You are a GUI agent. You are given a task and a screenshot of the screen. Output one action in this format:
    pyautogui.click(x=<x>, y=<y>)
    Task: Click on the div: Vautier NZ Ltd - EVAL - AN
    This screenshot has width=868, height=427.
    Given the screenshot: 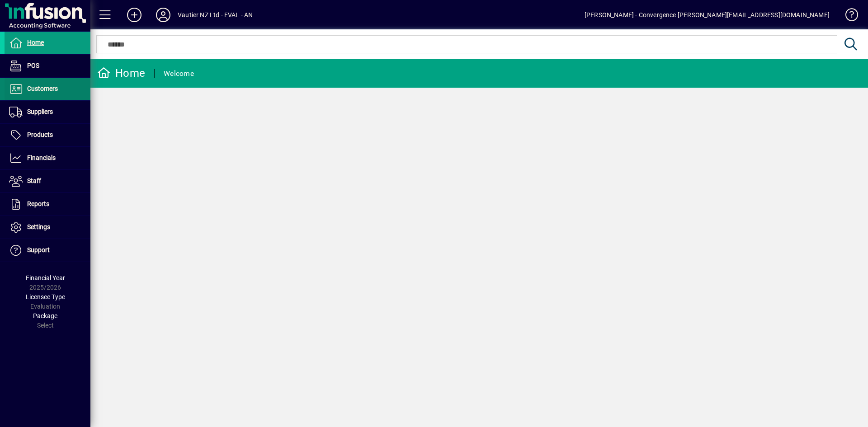 What is the action you would take?
    pyautogui.click(x=215, y=15)
    